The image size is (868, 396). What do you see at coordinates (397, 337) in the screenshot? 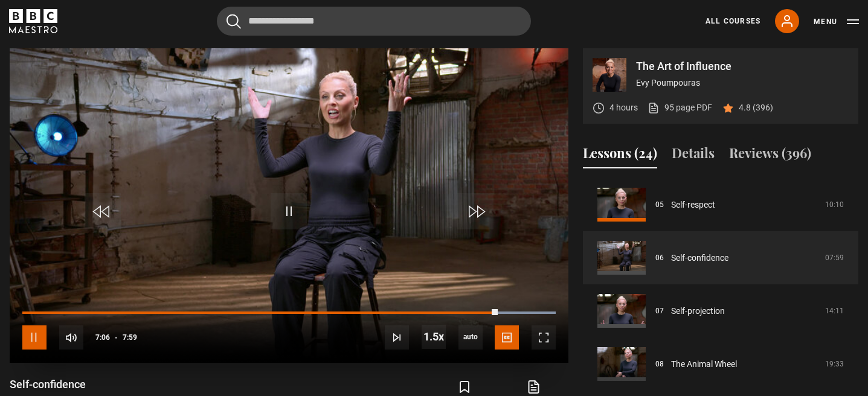
I see `button: Next Lesson` at bounding box center [397, 337].